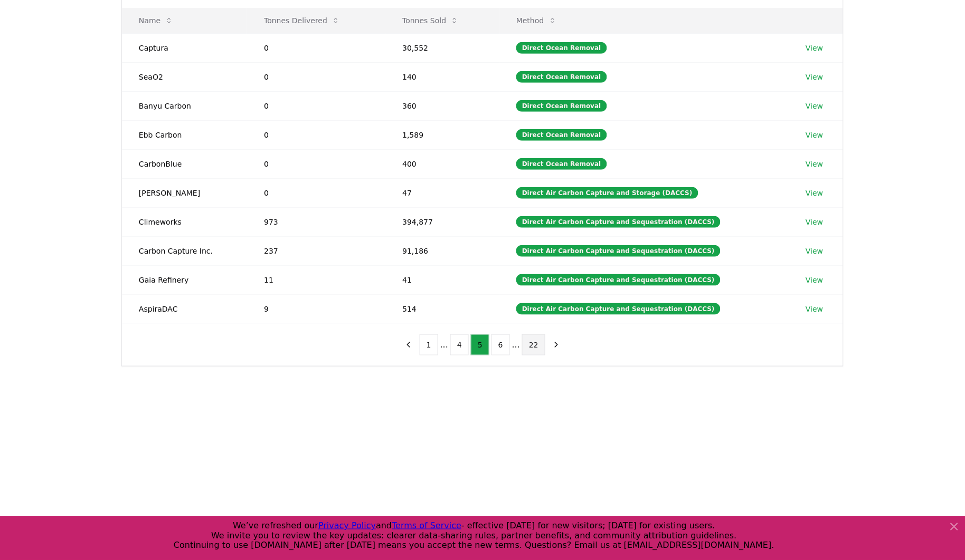 This screenshot has height=560, width=965. What do you see at coordinates (442, 77) in the screenshot?
I see `td: 140` at bounding box center [442, 77].